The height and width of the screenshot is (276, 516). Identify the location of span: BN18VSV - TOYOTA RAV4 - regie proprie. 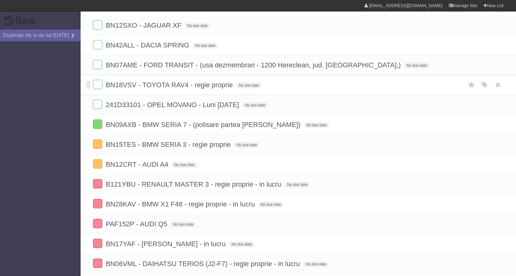
(170, 85).